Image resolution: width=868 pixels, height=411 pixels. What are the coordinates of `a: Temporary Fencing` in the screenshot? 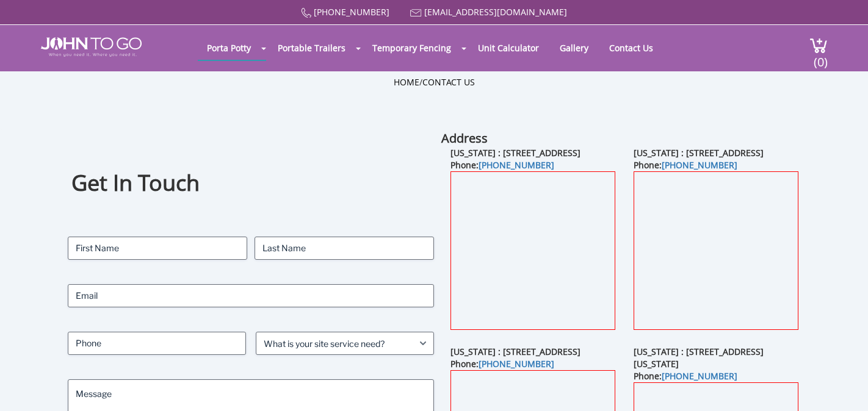 It's located at (411, 47).